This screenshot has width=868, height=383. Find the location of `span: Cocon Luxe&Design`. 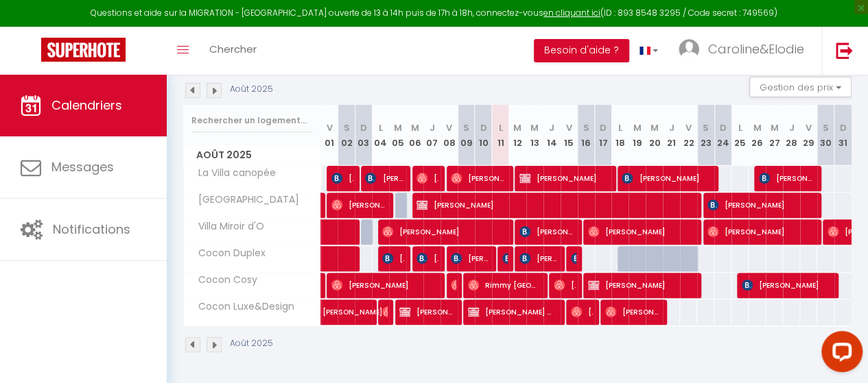

span: Cocon Luxe&Design is located at coordinates (241, 307).